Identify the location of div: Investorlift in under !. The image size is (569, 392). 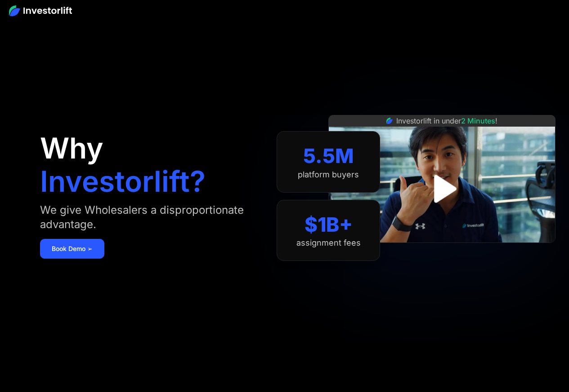
(447, 120).